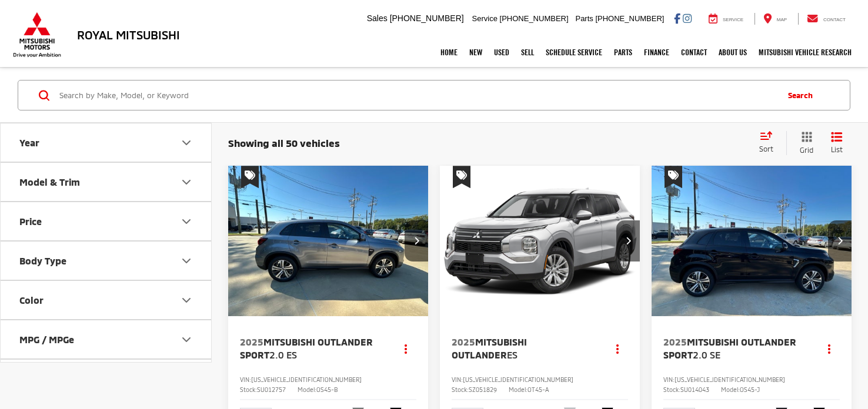 This screenshot has width=868, height=409. I want to click on span: Map, so click(781, 20).